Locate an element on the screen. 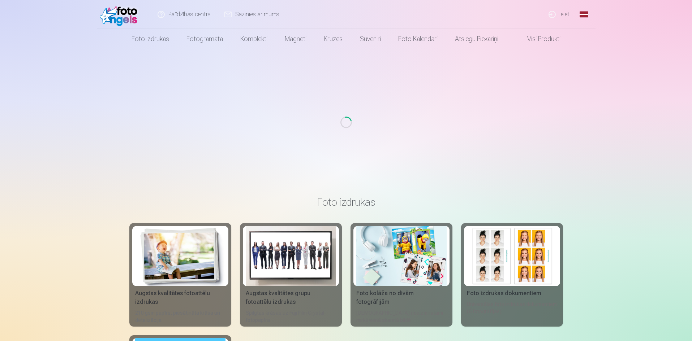 The height and width of the screenshot is (341, 692). a: Komplekti is located at coordinates (254, 39).